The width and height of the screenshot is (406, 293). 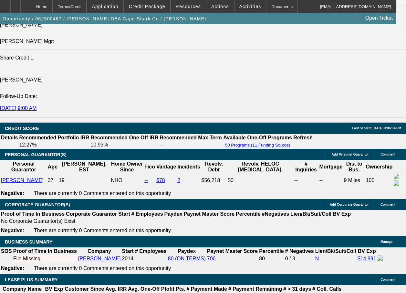 What do you see at coordinates (367, 258) in the screenshot?
I see `a: $14,991` at bounding box center [367, 258].